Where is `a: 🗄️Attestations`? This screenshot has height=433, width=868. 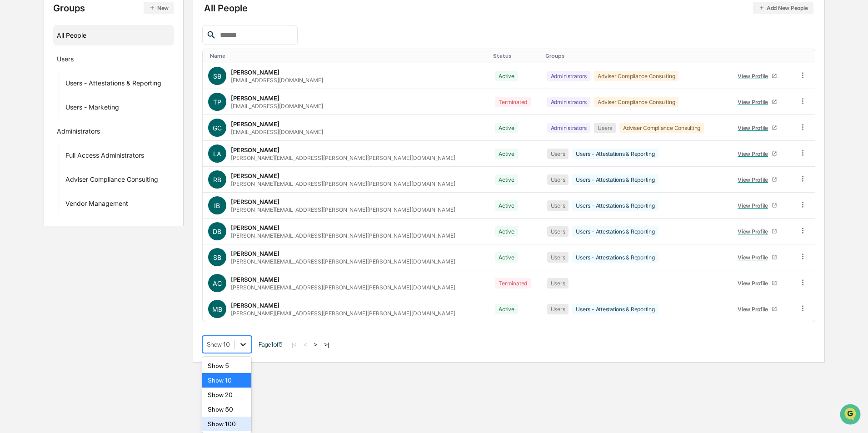 a: 🗄️Attestations is located at coordinates (89, 119).